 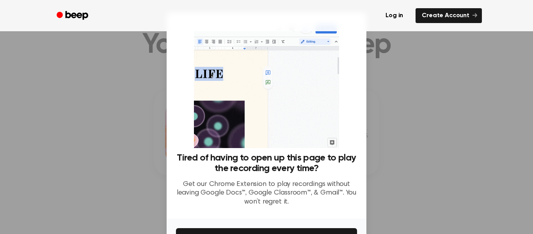 What do you see at coordinates (73, 16) in the screenshot?
I see `a: Beep` at bounding box center [73, 16].